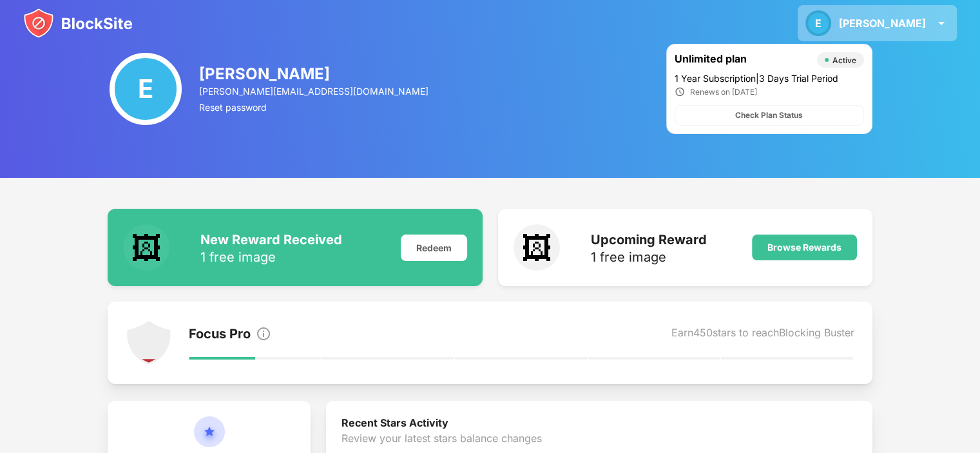 This screenshot has height=453, width=980. I want to click on div: Unlimited plan, so click(743, 60).